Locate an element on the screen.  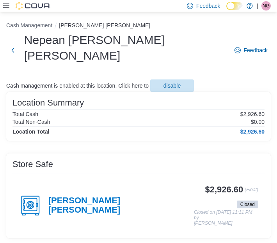
button: disable is located at coordinates (172, 86).